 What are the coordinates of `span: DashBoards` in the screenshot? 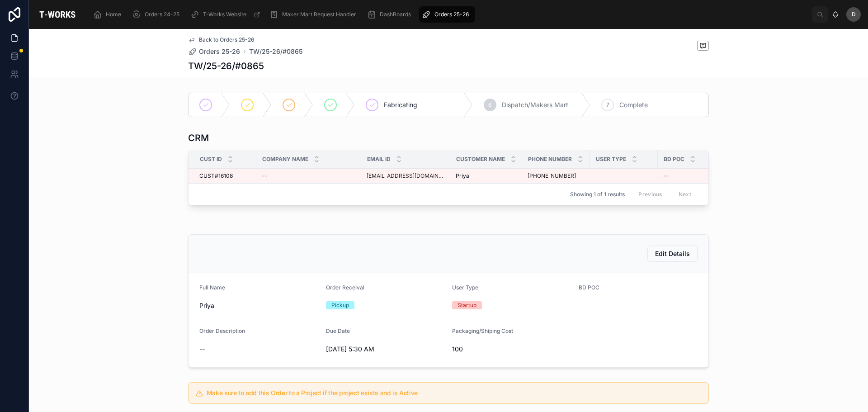 It's located at (395, 14).